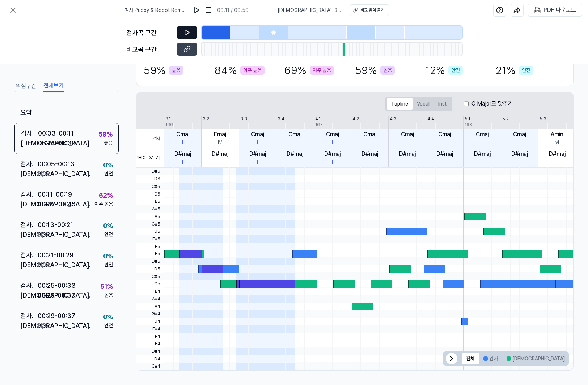 This screenshot has height=385, width=588. Describe the element at coordinates (150, 201) in the screenshot. I see `span: B5` at that location.